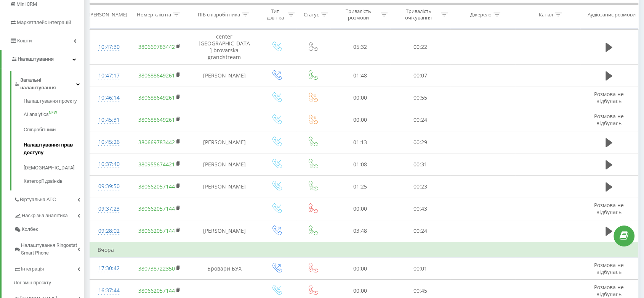 This screenshot has width=644, height=298. What do you see at coordinates (421, 269) in the screenshot?
I see `td: 00:01` at bounding box center [421, 269].